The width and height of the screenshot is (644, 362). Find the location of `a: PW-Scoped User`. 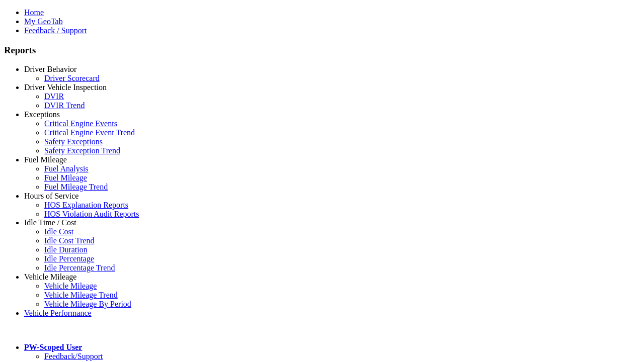

a: PW-Scoped User is located at coordinates (53, 347).